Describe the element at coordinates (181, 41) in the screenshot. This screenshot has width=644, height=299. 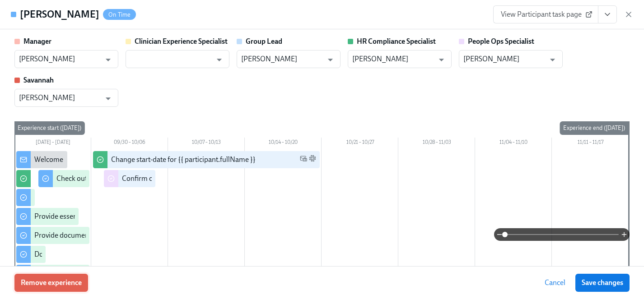
I see `strong: Clinician Experience Specialist` at that location.